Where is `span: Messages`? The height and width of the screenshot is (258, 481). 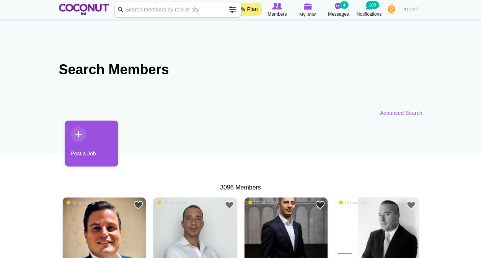
span: Messages is located at coordinates (339, 14).